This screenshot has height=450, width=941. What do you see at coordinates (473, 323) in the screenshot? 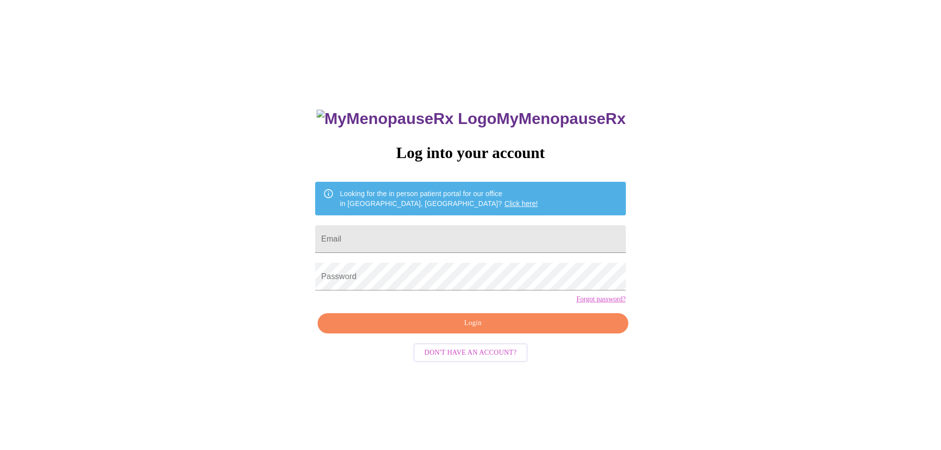
I see `button: Login` at bounding box center [473, 323].